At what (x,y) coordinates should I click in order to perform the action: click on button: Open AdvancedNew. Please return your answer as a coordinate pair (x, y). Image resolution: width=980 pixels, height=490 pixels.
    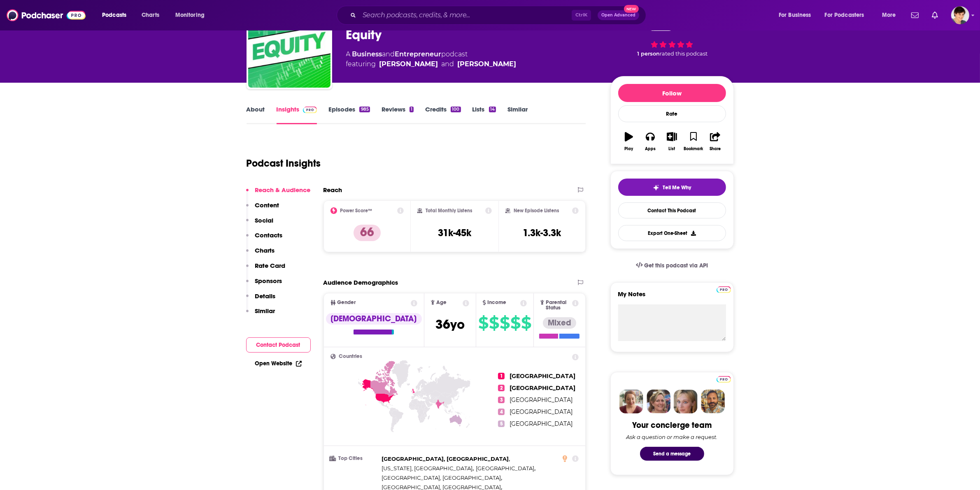
    Looking at the image, I should click on (619, 15).